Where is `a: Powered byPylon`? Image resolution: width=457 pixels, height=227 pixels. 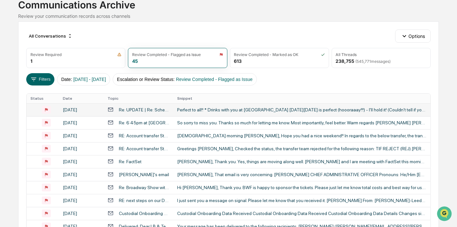
a: Powered byPylon is located at coordinates (62, 163).